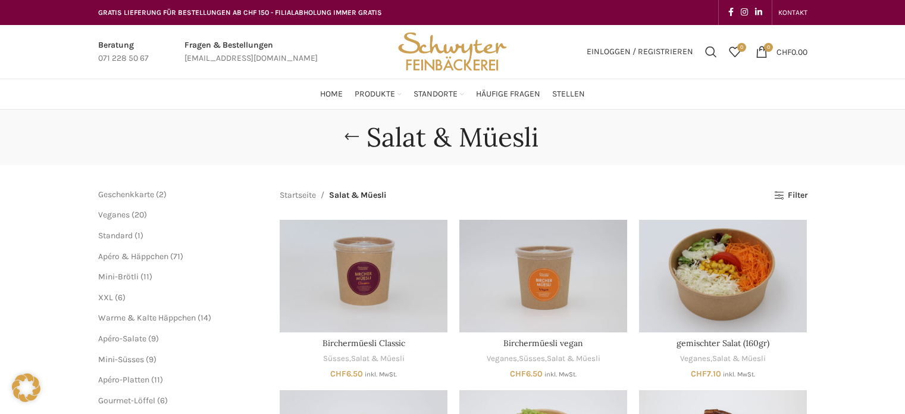 This screenshot has width=905, height=414. Describe the element at coordinates (127, 400) in the screenshot. I see `span: Gourmet-Löffel` at that location.